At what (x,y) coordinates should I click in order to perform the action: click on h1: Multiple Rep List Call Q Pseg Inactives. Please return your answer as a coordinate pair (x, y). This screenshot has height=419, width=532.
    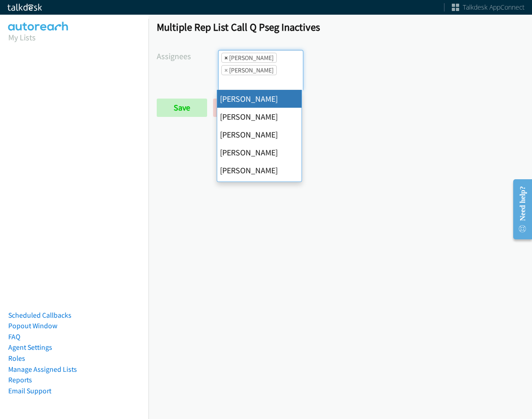
    Looking at the image, I should click on (340, 27).